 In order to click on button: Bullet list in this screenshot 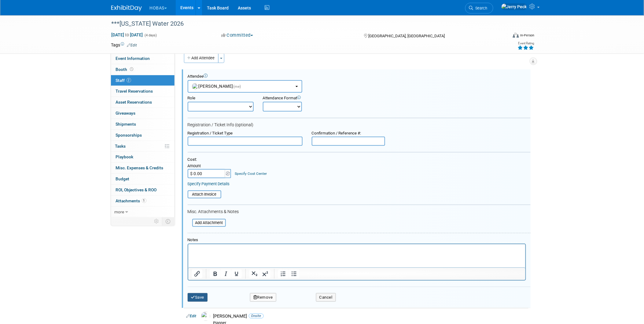, I will do `click(294, 274)`.